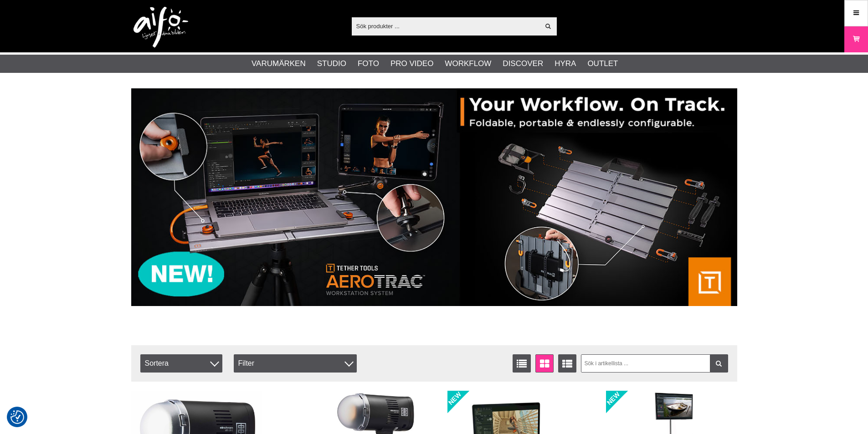 Image resolution: width=868 pixels, height=434 pixels. I want to click on a: Fönstervisning, so click(544, 363).